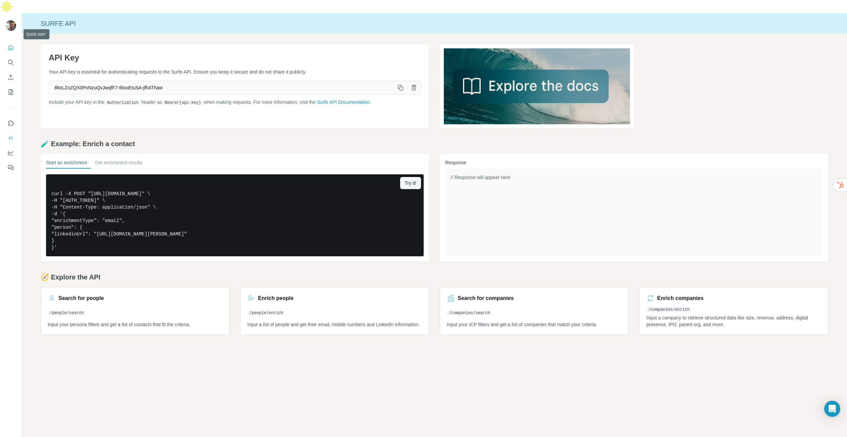  Describe the element at coordinates (469, 313) in the screenshot. I see `code: /companies/search` at that location.